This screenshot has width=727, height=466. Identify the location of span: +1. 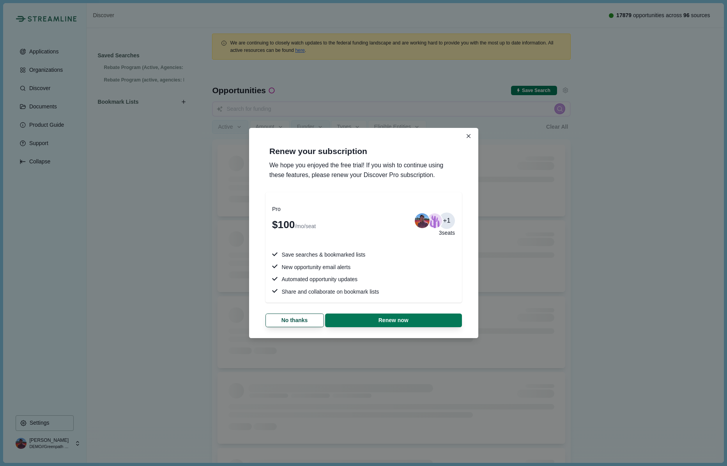
(447, 221).